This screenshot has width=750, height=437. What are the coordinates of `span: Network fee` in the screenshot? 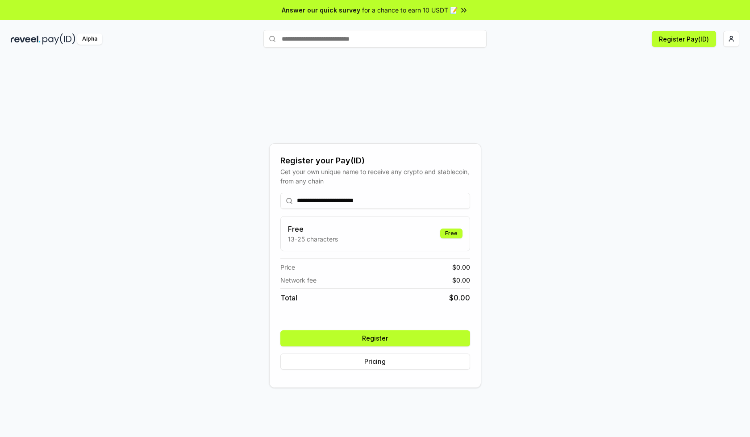 It's located at (298, 280).